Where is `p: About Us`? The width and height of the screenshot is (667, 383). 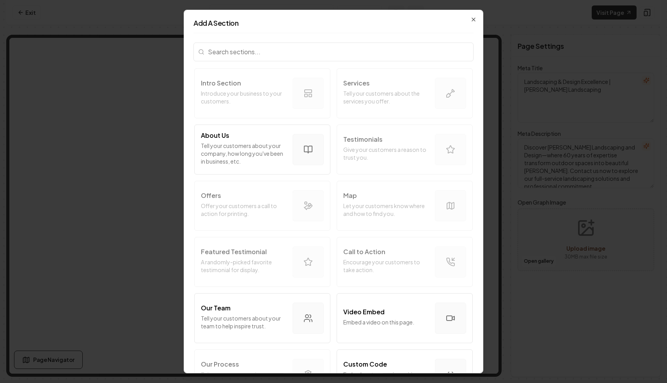
p: About Us is located at coordinates (215, 135).